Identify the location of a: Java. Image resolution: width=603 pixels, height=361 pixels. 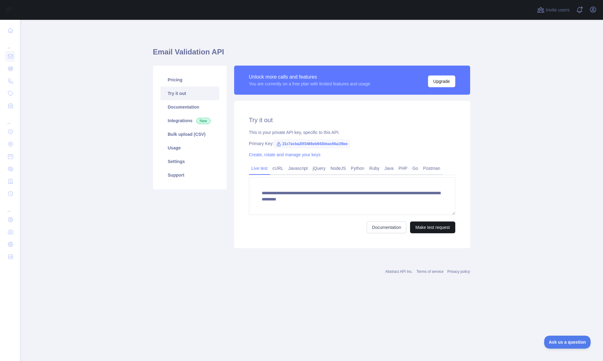
(389, 168).